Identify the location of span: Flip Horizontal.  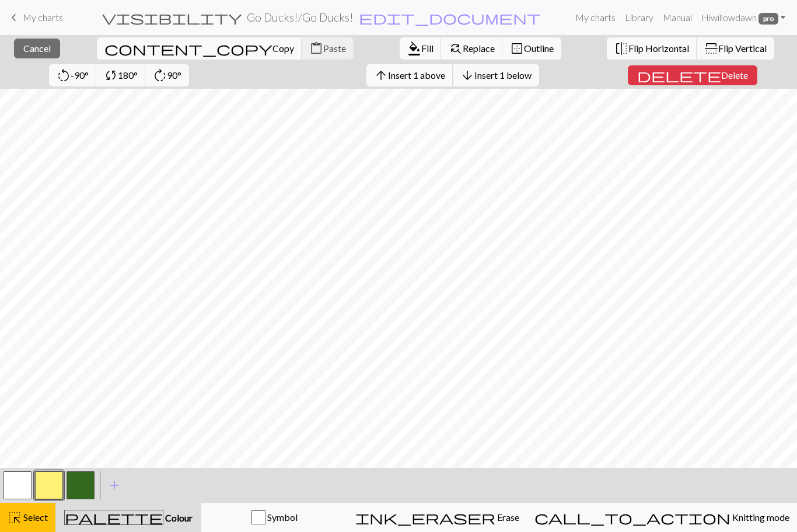
(659, 48).